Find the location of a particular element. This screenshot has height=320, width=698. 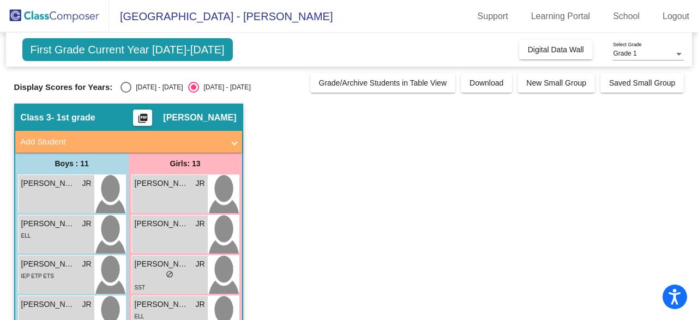

a: Support is located at coordinates (493, 16).